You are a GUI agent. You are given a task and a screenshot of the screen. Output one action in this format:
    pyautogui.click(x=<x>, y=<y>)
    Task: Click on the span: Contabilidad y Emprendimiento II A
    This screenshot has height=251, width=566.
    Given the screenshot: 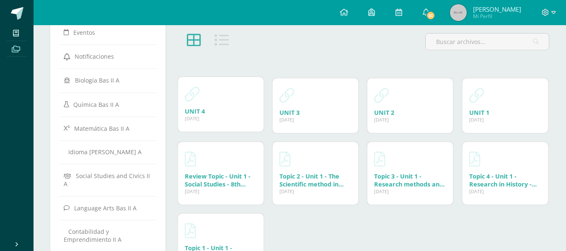 What is the action you would take?
    pyautogui.click(x=93, y=235)
    